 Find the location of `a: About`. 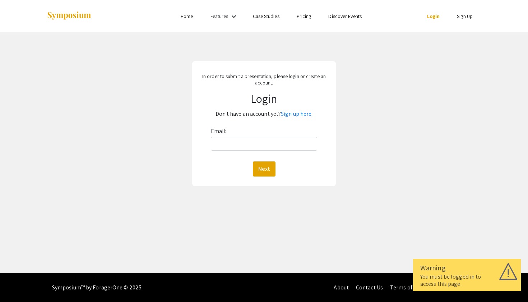

a: About is located at coordinates (341, 287).